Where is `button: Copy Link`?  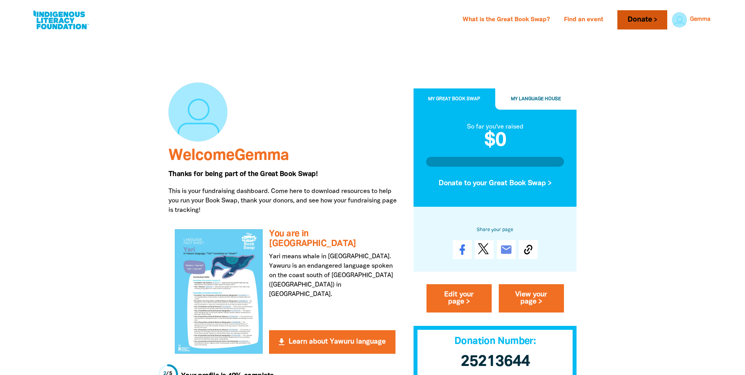 button: Copy Link is located at coordinates (528, 250).